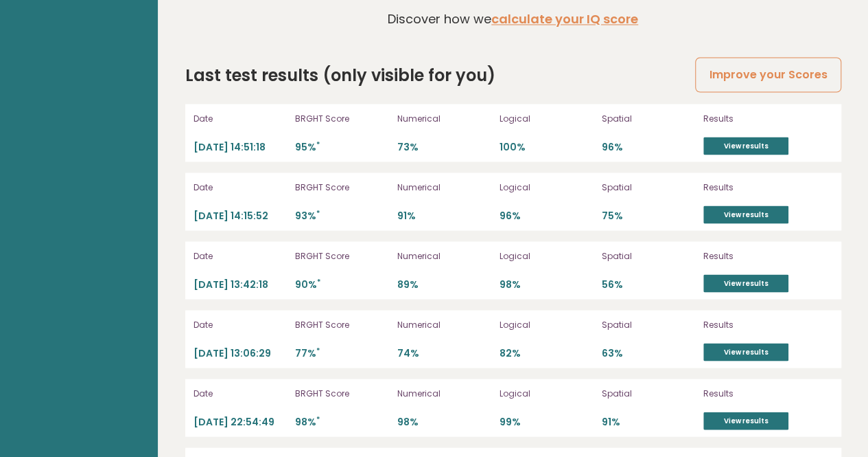  Describe the element at coordinates (342, 215) in the screenshot. I see `p: 93%` at that location.